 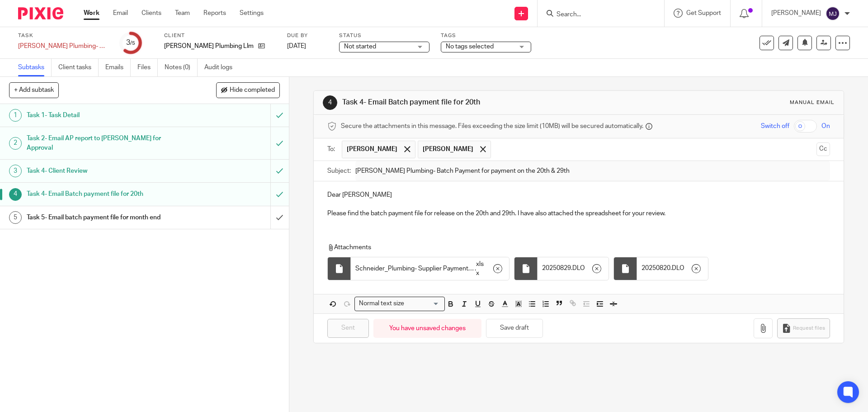 I want to click on span: Get Support, so click(x=703, y=13).